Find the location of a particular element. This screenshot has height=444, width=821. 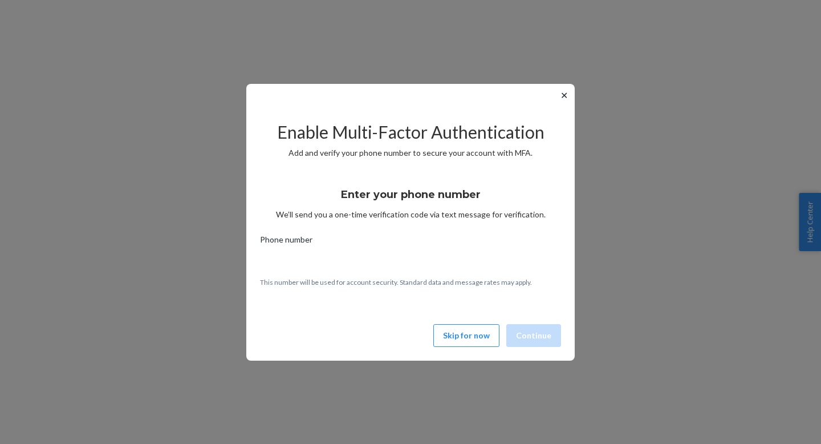

h2: Enable Multi-Factor Authentication is located at coordinates (411, 132).